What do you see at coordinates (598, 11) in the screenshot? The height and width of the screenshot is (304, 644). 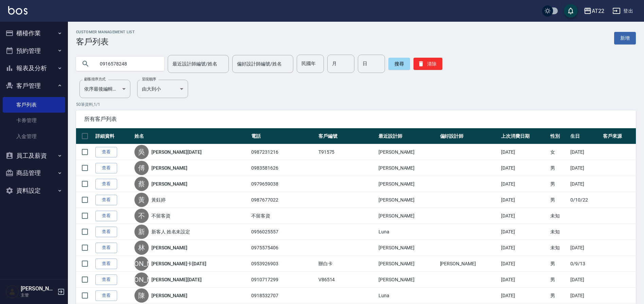 I see `div: AT22` at bounding box center [598, 11].